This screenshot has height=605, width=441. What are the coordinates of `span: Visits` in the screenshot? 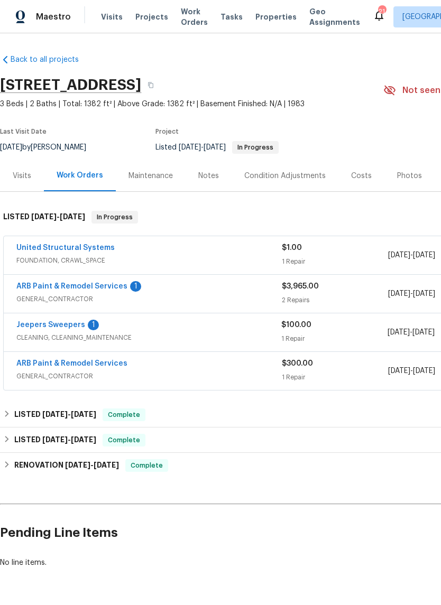 It's located at (111, 17).